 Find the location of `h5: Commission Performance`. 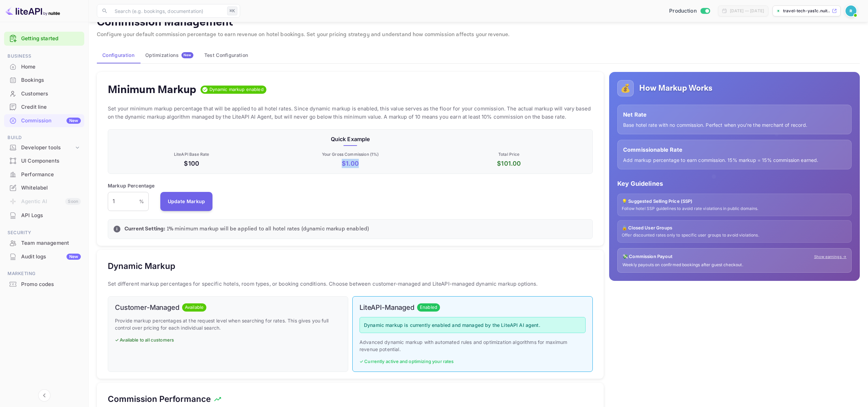

h5: Commission Performance is located at coordinates (160, 399).